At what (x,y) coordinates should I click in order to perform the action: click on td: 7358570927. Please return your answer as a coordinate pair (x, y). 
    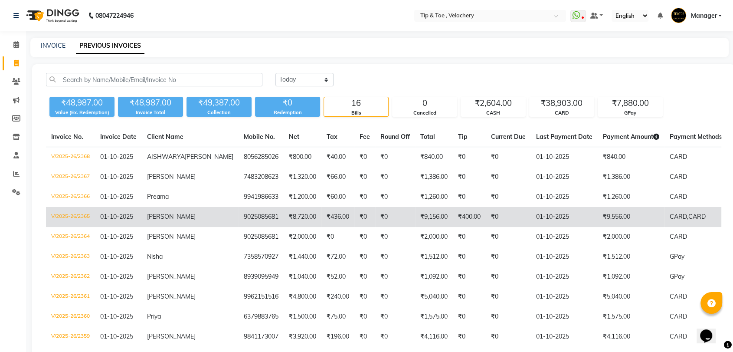
    Looking at the image, I should click on (261, 257).